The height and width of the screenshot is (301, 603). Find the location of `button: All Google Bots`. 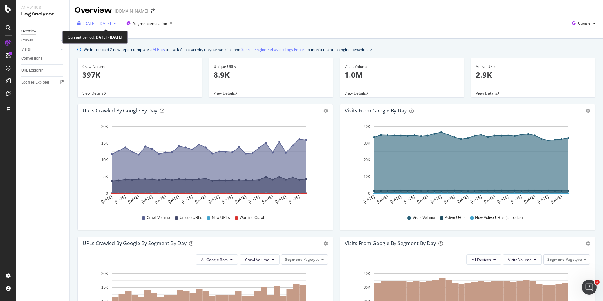

button: All Google Bots is located at coordinates (217, 259).